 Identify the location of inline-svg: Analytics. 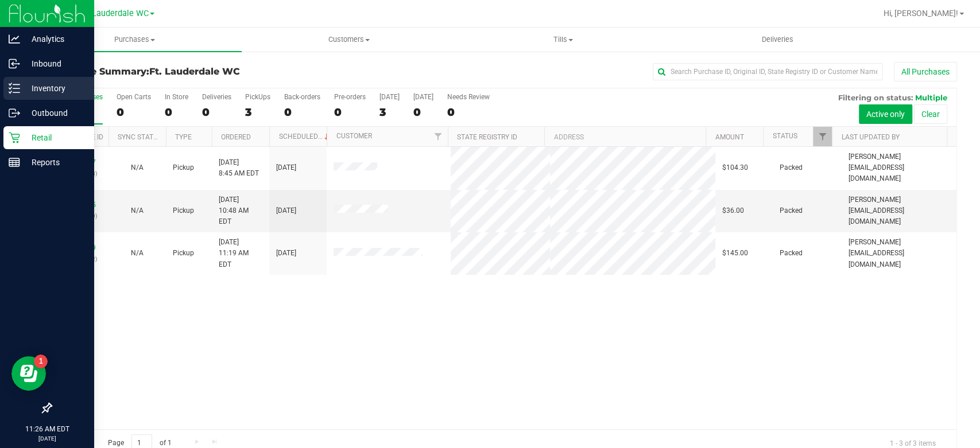
(14, 39).